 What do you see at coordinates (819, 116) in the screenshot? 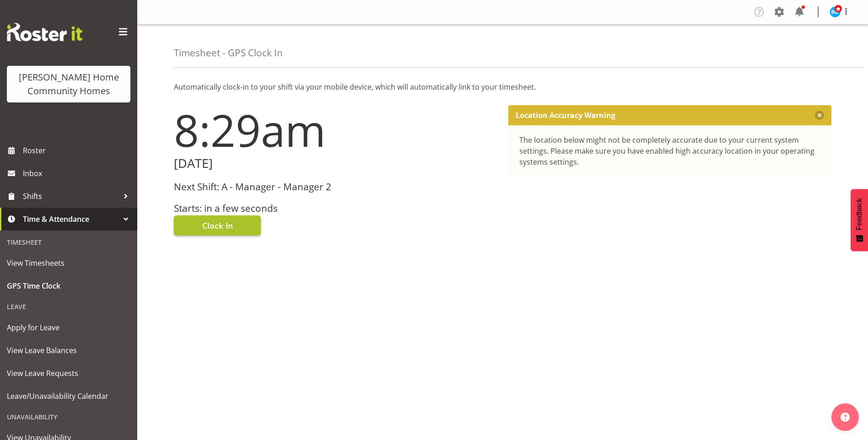
I see `button: Close message` at bounding box center [819, 116].